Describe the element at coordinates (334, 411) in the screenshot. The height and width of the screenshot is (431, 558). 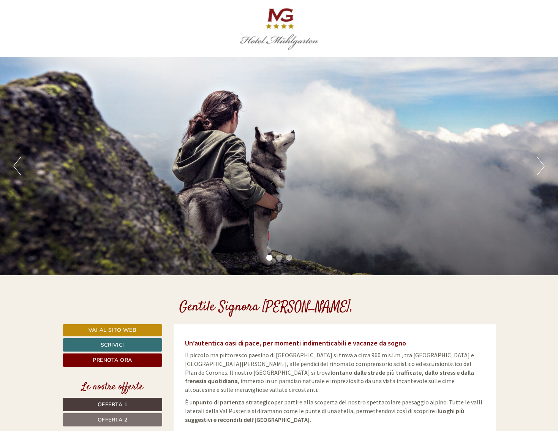
I see `span: È un per partire alla scoperta del nostro spettacolare paesaggio alpino. Tutte le valli laterali ...` at that location.